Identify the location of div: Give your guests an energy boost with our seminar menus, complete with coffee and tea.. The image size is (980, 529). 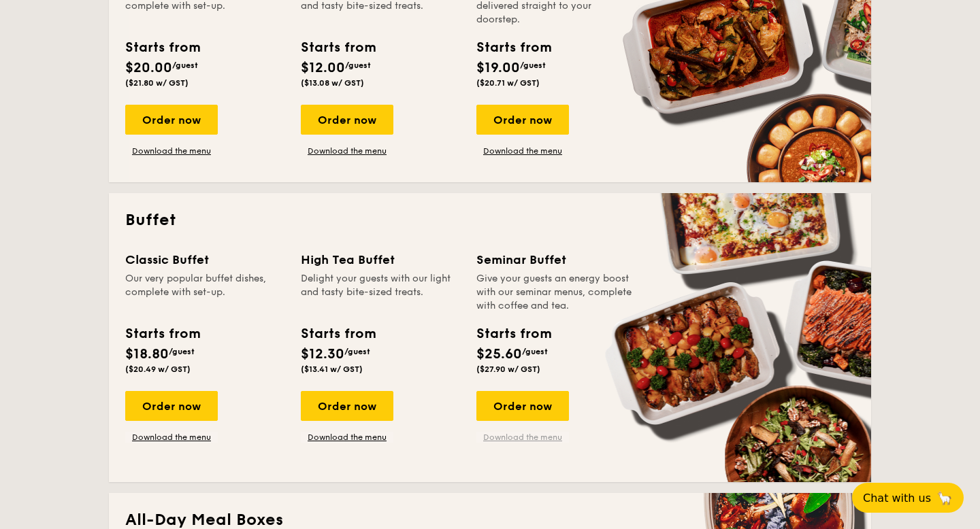
(556, 293).